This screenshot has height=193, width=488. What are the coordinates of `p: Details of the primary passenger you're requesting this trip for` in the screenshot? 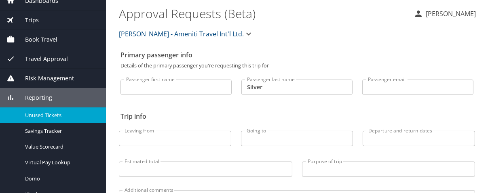 It's located at (297, 66).